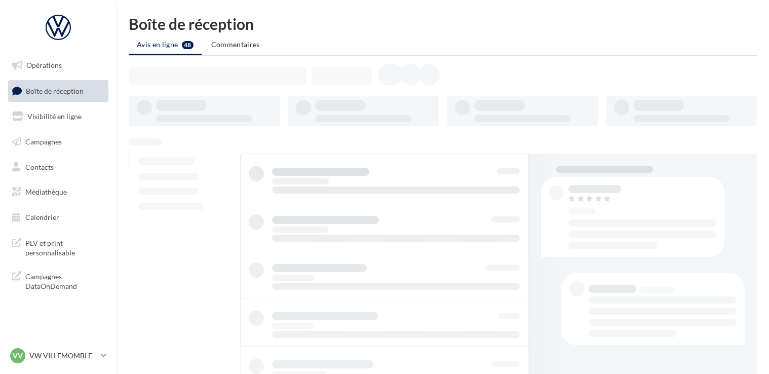 The width and height of the screenshot is (769, 374). Describe the element at coordinates (58, 217) in the screenshot. I see `a: Calendrier` at that location.